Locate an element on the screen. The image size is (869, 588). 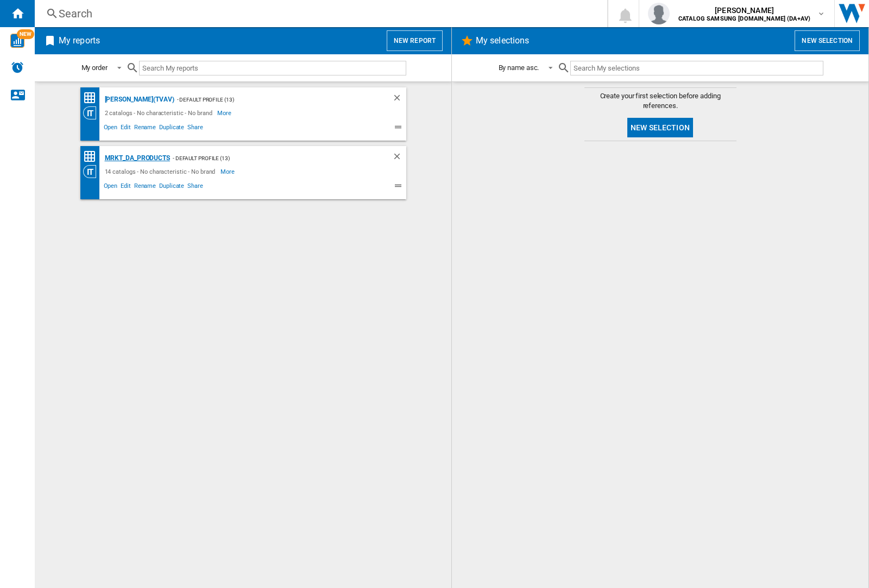
div: My order is located at coordinates (94, 67).